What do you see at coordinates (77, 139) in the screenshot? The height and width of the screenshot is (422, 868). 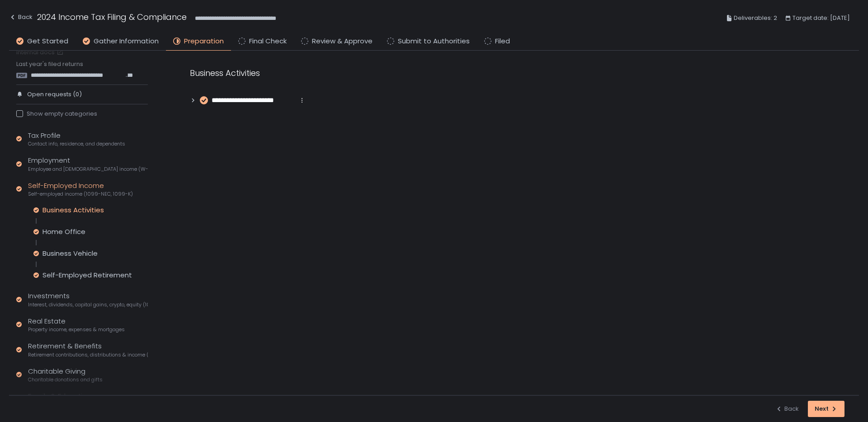 I see `div: Tax Profile` at bounding box center [77, 139].